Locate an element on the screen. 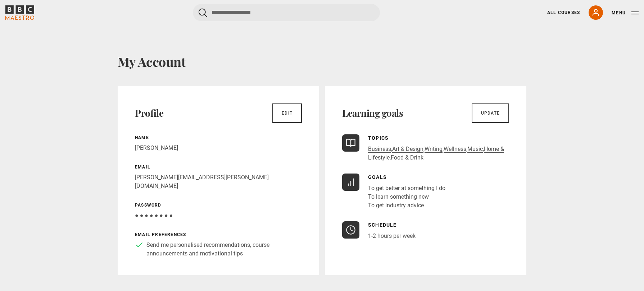 The width and height of the screenshot is (644, 291). h2: Learning goals is located at coordinates (372, 113).